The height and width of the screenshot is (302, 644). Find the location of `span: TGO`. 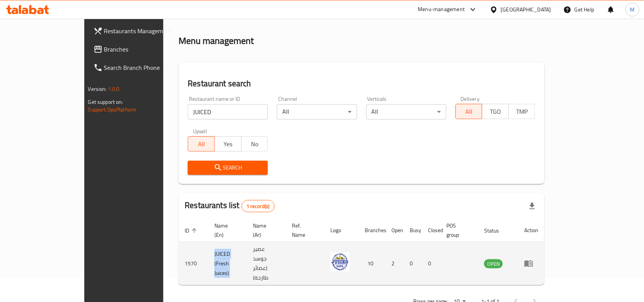

span: TGO is located at coordinates (496, 111).